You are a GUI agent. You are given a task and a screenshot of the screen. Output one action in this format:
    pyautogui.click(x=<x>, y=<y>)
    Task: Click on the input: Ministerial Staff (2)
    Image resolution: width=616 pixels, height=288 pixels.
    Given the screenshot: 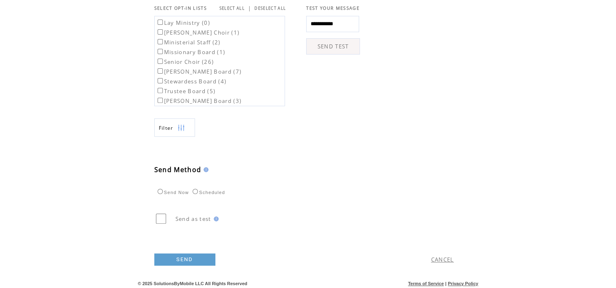 What is the action you would take?
    pyautogui.click(x=160, y=41)
    